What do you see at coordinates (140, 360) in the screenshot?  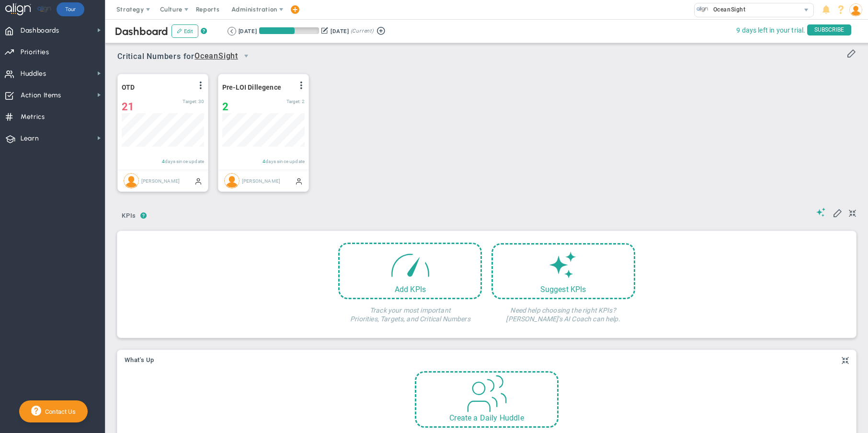 I see `button: What's Up` at bounding box center [140, 360].